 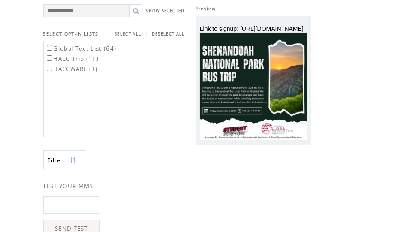 I want to click on span: Preview, so click(x=205, y=9).